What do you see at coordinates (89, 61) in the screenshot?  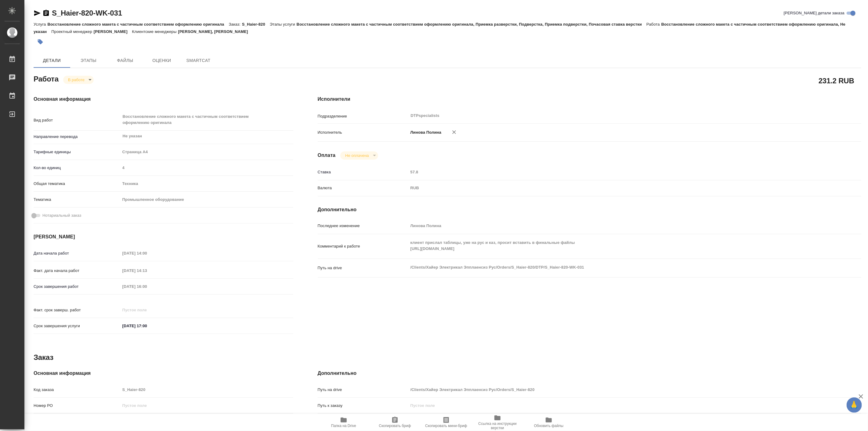 I see `span: Этапы` at bounding box center [89, 61].